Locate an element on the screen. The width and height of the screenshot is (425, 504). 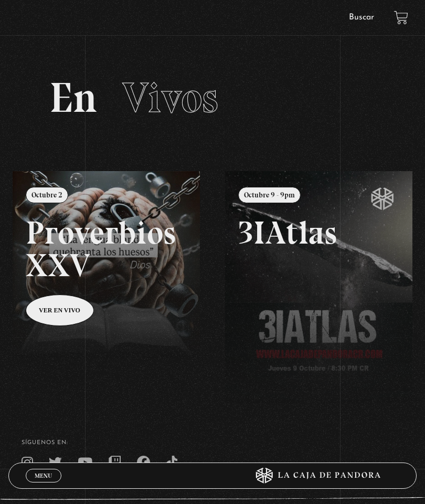
a: Buscar is located at coordinates (362, 17).